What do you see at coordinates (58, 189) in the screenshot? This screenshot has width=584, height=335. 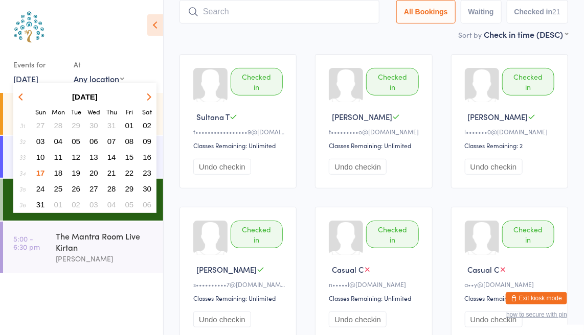 I see `span: 25` at bounding box center [58, 189].